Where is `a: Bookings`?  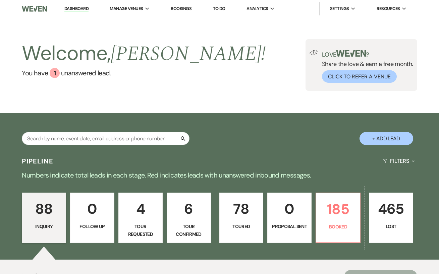 a: Bookings is located at coordinates (181, 8).